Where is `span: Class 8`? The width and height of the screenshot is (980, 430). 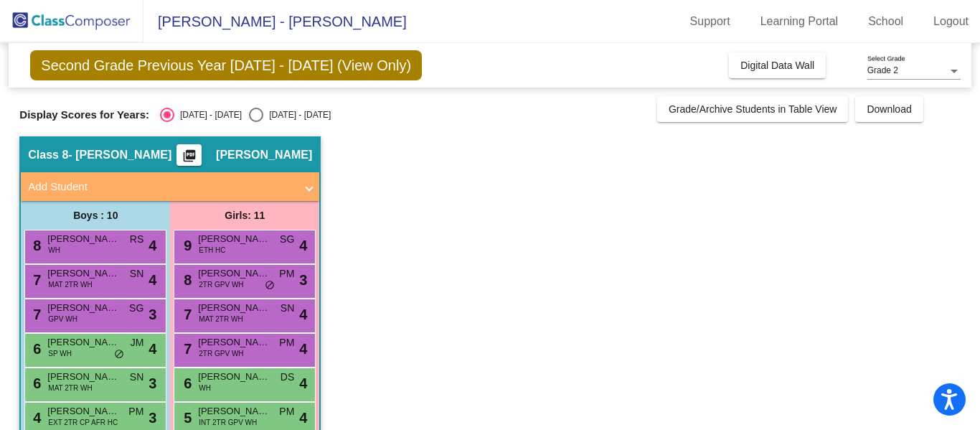
span: Class 8 is located at coordinates (48, 155).